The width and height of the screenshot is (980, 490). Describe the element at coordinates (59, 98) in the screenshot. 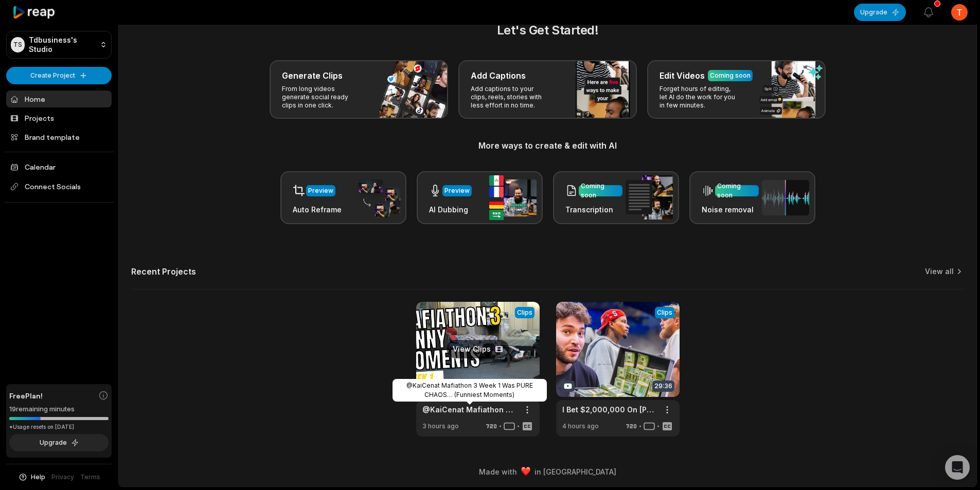

I see `a: Home` at that location.